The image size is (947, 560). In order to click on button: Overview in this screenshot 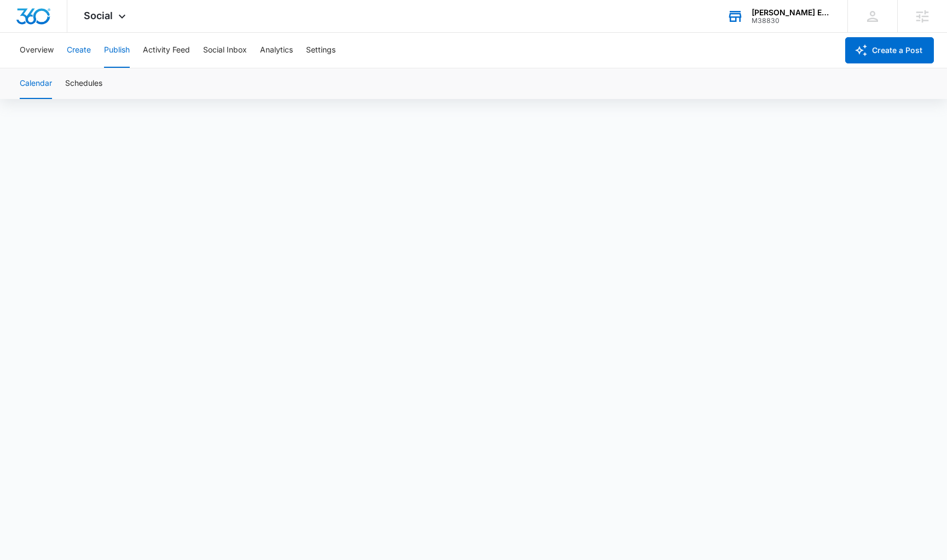, I will do `click(37, 50)`.